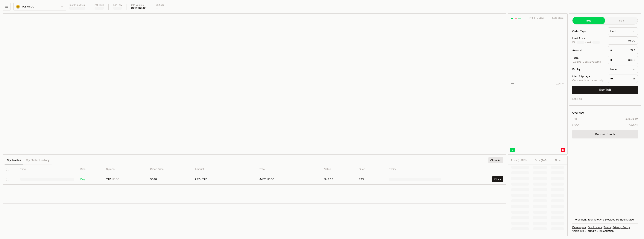 The image size is (644, 239). I want to click on th: Order Price, so click(169, 170).